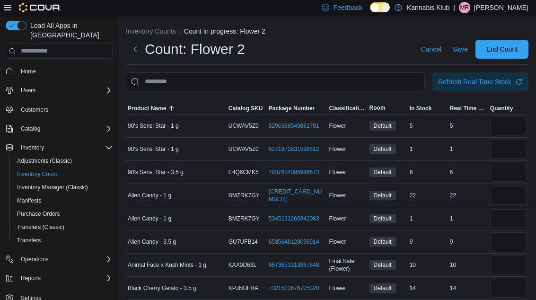  What do you see at coordinates (380, 7) in the screenshot?
I see `input: Dark Mode` at bounding box center [380, 7].